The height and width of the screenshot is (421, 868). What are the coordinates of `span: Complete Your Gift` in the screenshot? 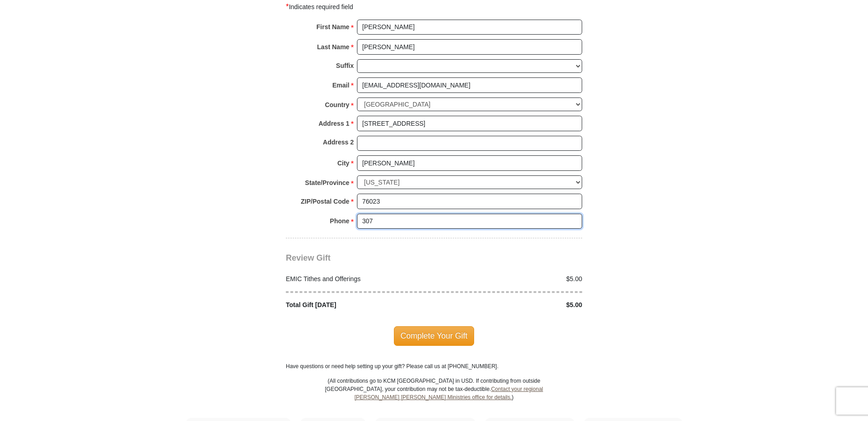 It's located at (434, 336).